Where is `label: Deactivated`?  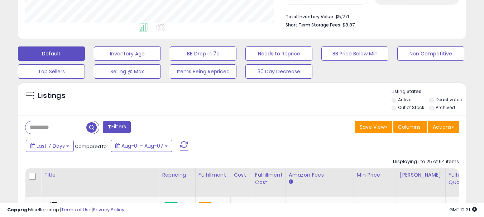 label: Deactivated is located at coordinates (449, 100).